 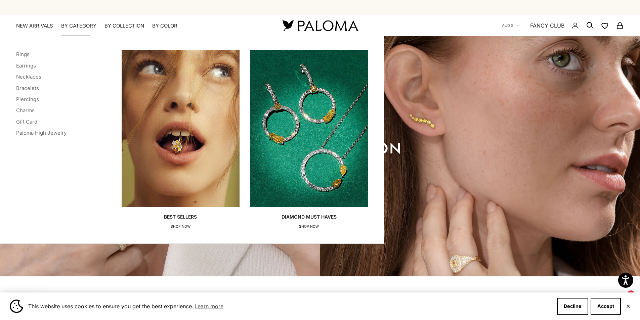 What do you see at coordinates (563, 26) in the screenshot?
I see `nav: Secondary navigation` at bounding box center [563, 26].